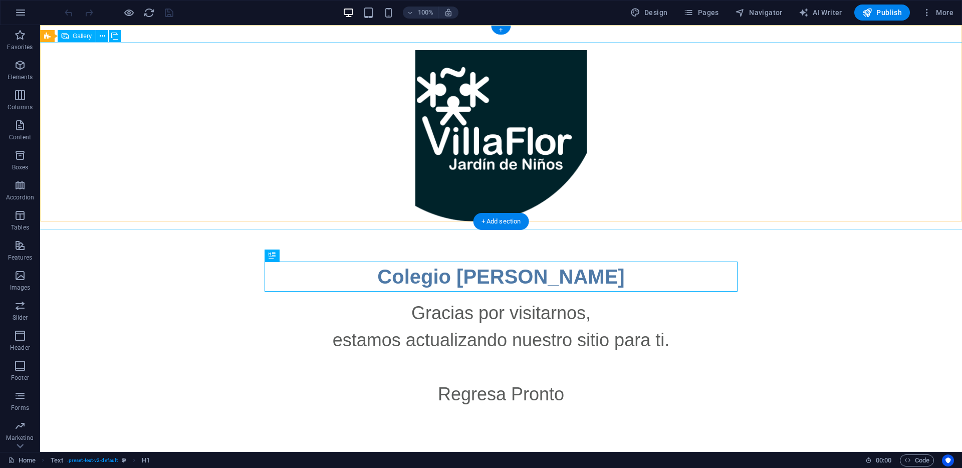 The width and height of the screenshot is (962, 468). What do you see at coordinates (882, 13) in the screenshot?
I see `button: Publish` at bounding box center [882, 13].